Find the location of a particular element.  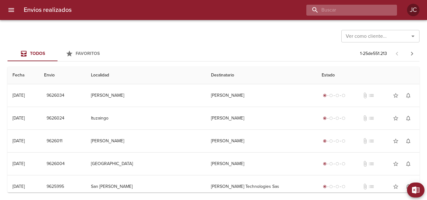

div: Tabs Envios is located at coordinates (58, 54).